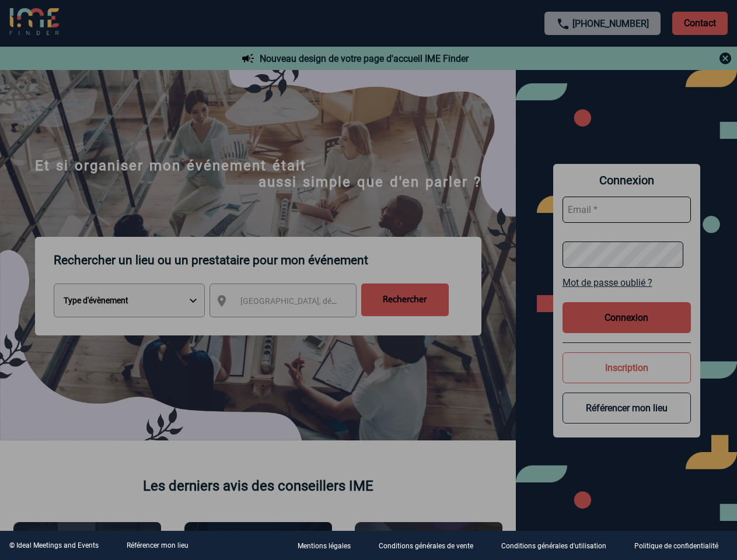 Image resolution: width=737 pixels, height=560 pixels. What do you see at coordinates (676, 547) in the screenshot?
I see `p: Politique de confidentialité` at bounding box center [676, 547].